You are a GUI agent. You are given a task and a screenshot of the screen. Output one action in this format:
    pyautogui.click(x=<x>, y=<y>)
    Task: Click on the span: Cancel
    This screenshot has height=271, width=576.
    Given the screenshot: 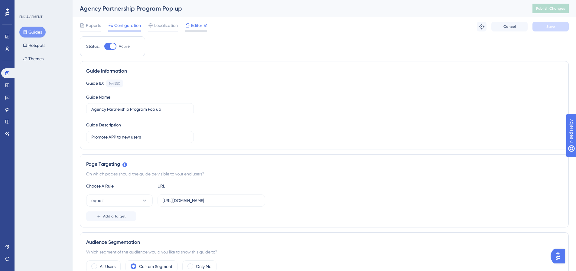 What is the action you would take?
    pyautogui.click(x=510, y=27)
    